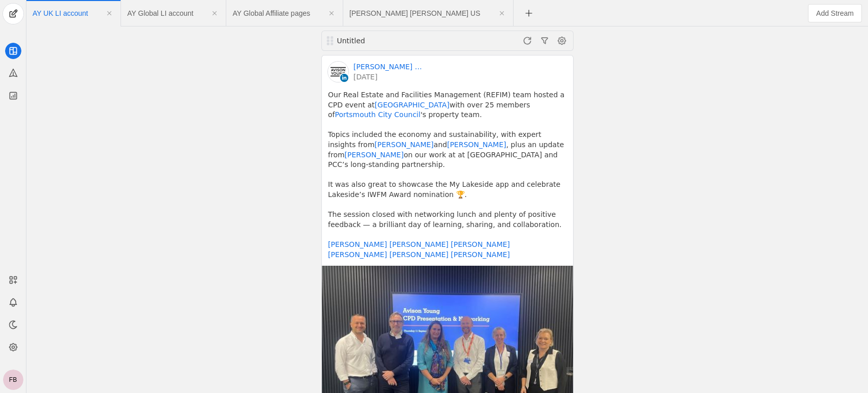 This screenshot has height=393, width=868. Describe the element at coordinates (378, 115) in the screenshot. I see `a: Portsmouth City Council` at that location.